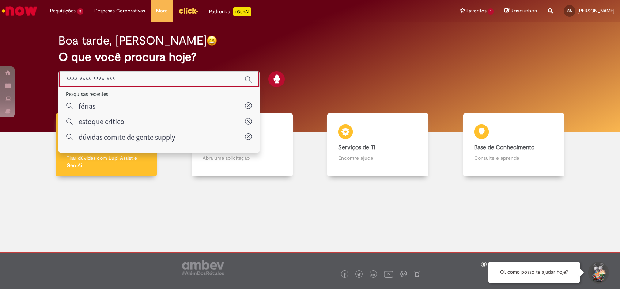 This screenshot has height=289, width=620. Describe the element at coordinates (388, 274) in the screenshot. I see `img: logo_footer_youtube.png` at that location.